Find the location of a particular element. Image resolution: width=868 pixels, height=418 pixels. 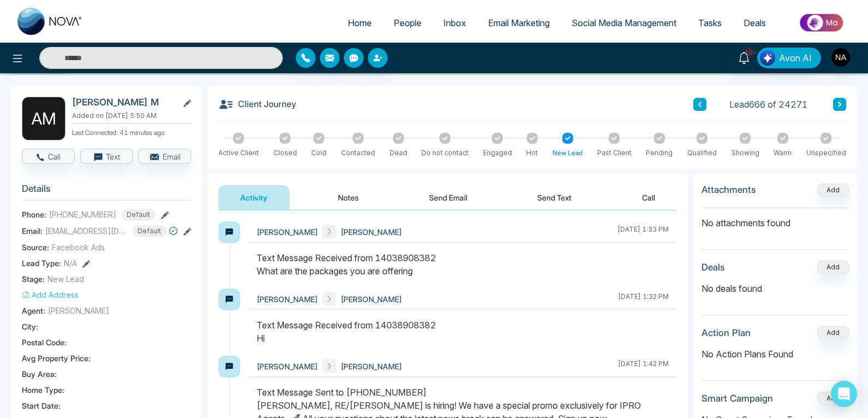

div: Cold is located at coordinates (319, 153).